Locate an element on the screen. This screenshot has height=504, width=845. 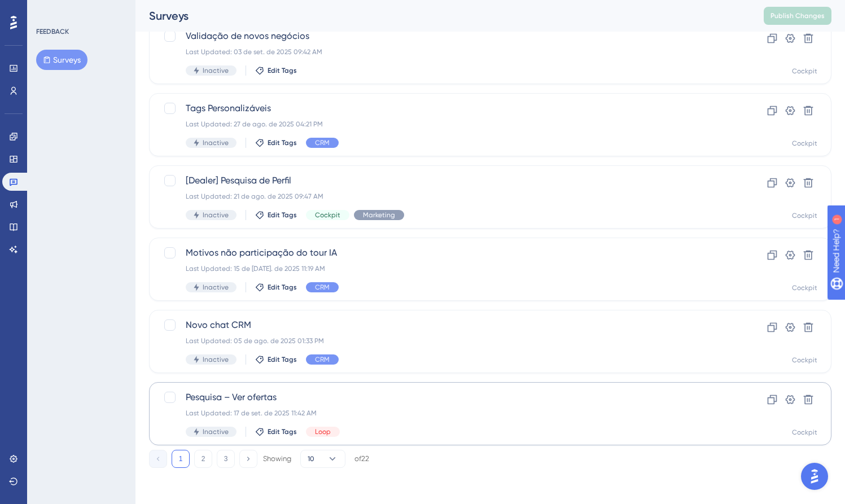
button: Open AI Assistant Launcher is located at coordinates (17, 17).